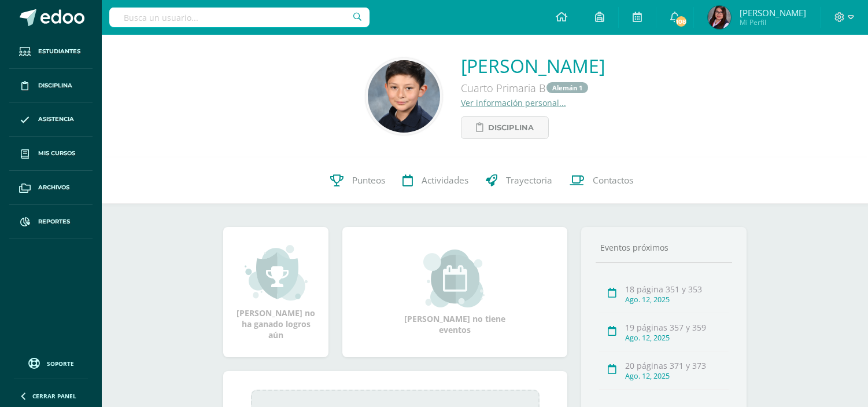 The width and height of the screenshot is (868, 407). I want to click on span: Cerrar panel, so click(54, 396).